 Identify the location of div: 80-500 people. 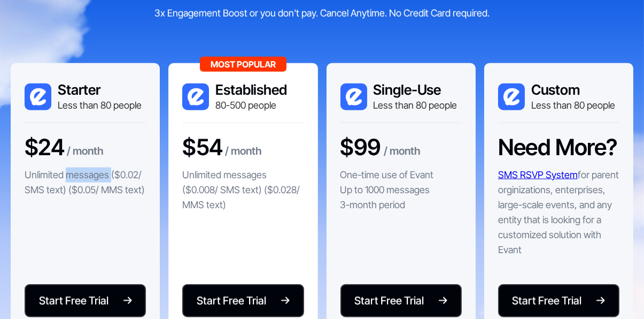
(251, 105).